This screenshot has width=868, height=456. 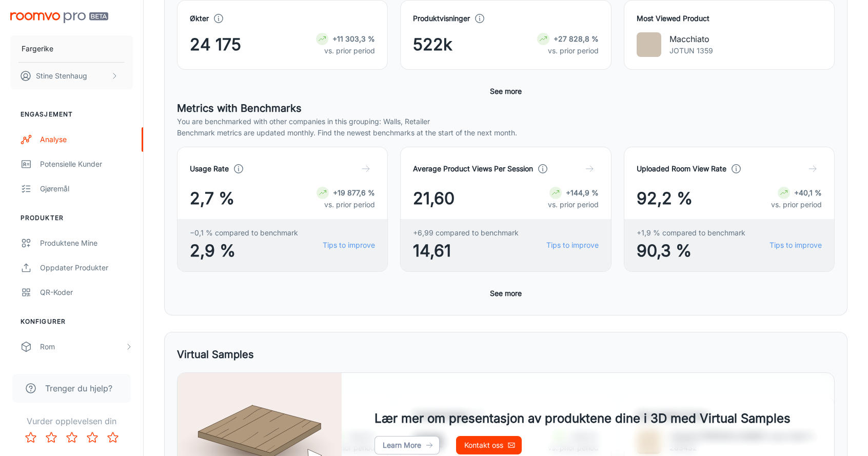 What do you see at coordinates (354, 38) in the screenshot?
I see `strong: +11 303,3 %` at bounding box center [354, 38].